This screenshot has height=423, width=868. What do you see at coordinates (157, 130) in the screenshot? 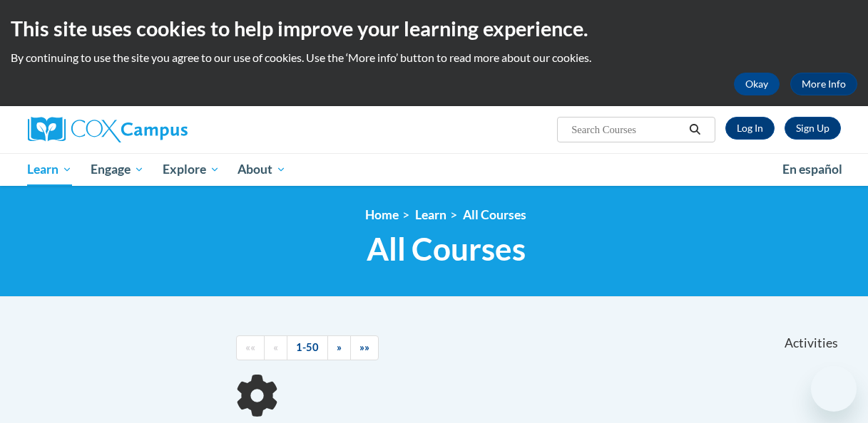
I see `a: Cox Campus` at bounding box center [157, 130].